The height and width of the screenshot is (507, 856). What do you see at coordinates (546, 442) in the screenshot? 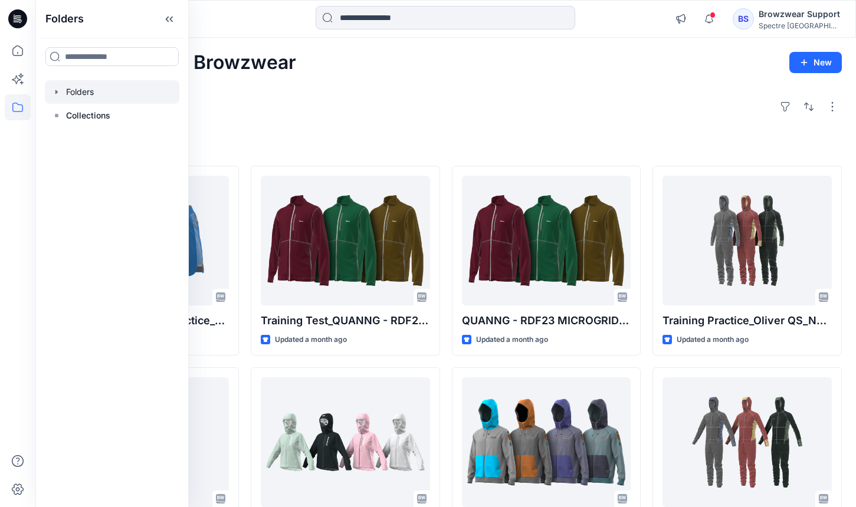
I see `a: HOA PHAM-PAS261-MEN SOLSCAPE ACTIVE` at bounding box center [546, 442].